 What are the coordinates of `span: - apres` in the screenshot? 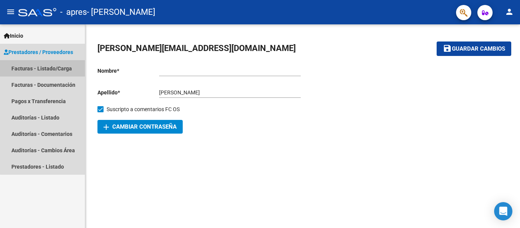 It's located at (74, 12).